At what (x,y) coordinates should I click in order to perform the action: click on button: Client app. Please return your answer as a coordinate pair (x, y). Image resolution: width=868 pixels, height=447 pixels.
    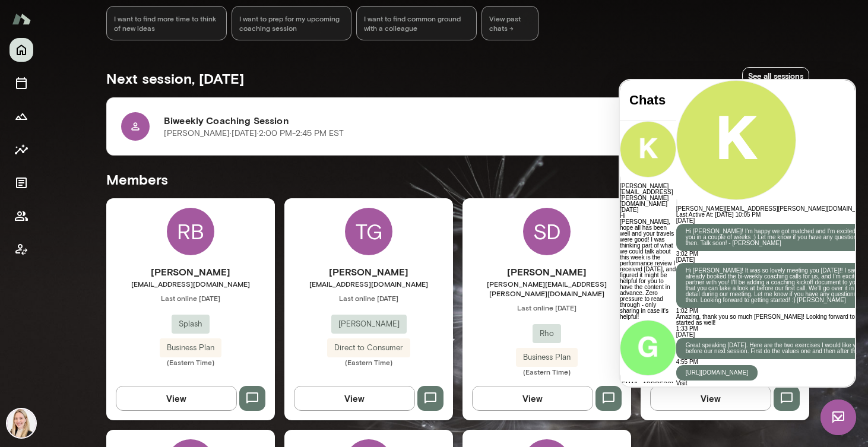
    Looking at the image, I should click on (21, 249).